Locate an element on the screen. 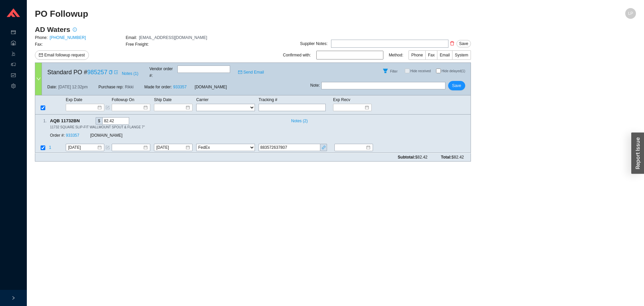 This screenshot has width=644, height=306. span: Carrier is located at coordinates (202, 99).